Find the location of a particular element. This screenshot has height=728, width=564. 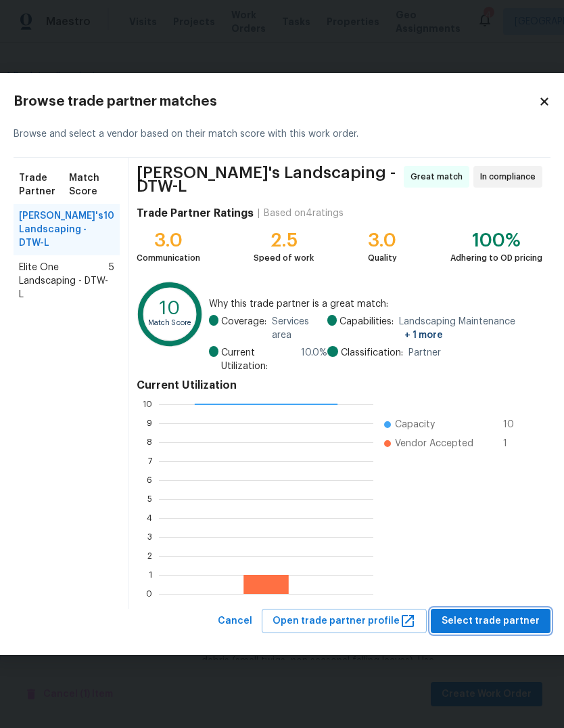

text: 7 is located at coordinates (151, 460).